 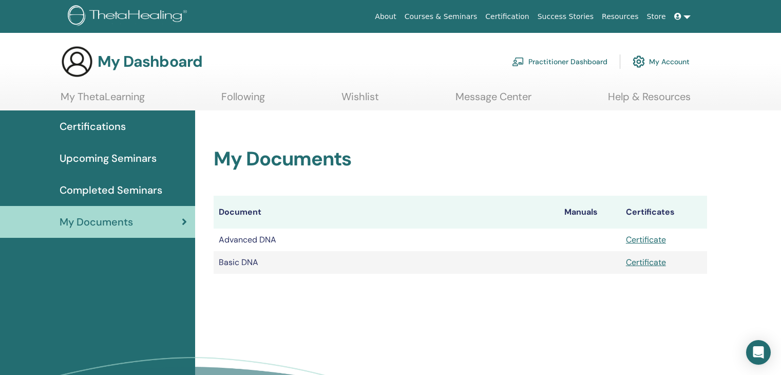 What do you see at coordinates (103, 100) in the screenshot?
I see `a: My ThetaLearning` at bounding box center [103, 100].